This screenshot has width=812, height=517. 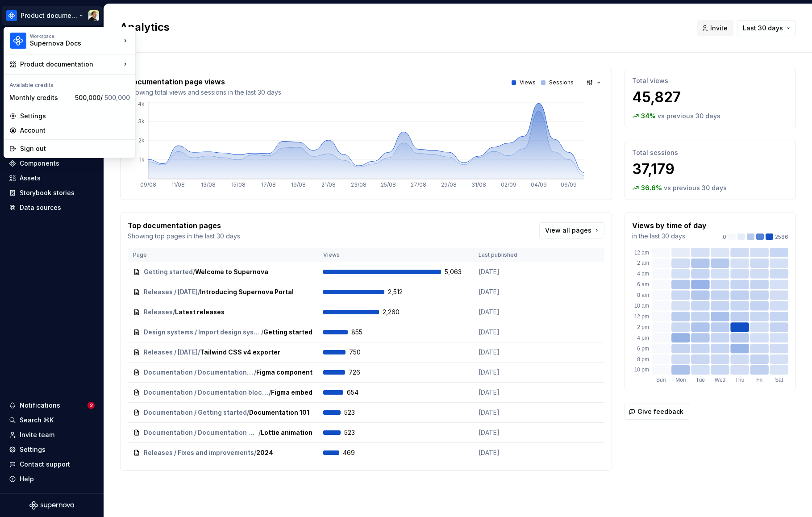 What do you see at coordinates (68, 43) in the screenshot?
I see `div: Supernova Docs` at bounding box center [68, 43].